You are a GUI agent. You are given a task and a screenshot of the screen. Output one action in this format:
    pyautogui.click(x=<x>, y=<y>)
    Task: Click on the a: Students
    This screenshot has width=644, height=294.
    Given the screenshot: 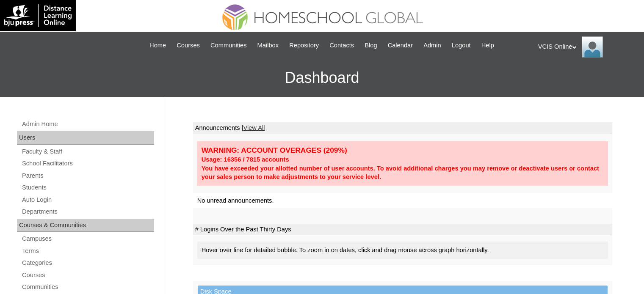 What is the action you would take?
    pyautogui.click(x=87, y=187)
    